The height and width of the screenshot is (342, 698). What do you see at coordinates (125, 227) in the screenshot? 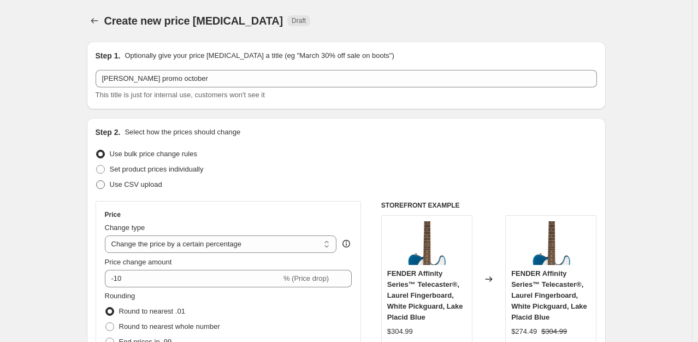
I see `span: Change type` at bounding box center [125, 227].